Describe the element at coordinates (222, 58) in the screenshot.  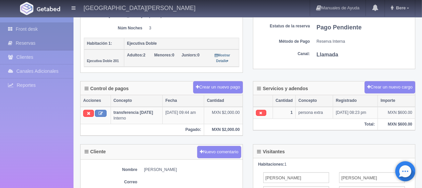
I see `a: Mostrar Detalle` at that location.